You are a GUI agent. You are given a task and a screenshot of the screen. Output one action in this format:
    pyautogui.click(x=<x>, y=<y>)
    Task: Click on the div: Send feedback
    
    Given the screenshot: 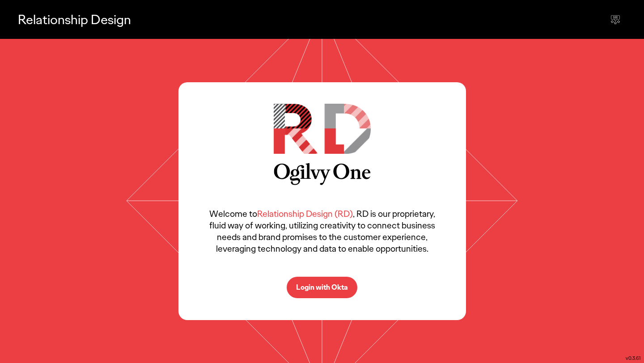 What is the action you would take?
    pyautogui.click(x=615, y=19)
    